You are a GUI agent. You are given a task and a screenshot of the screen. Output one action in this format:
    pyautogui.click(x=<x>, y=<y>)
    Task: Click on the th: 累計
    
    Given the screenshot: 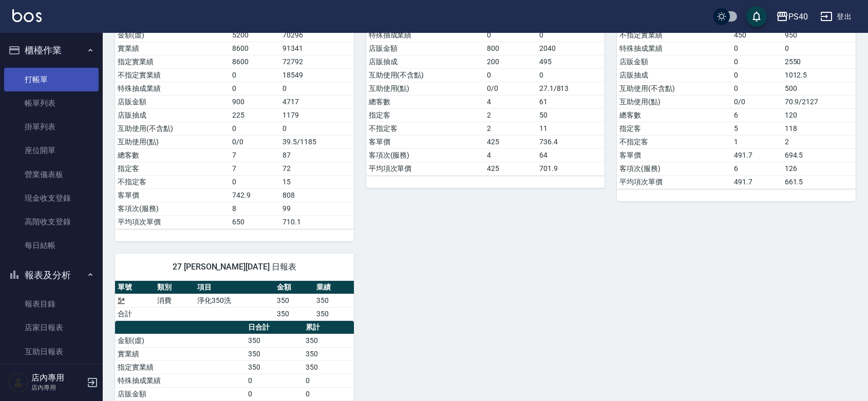 What is the action you would take?
    pyautogui.click(x=328, y=327)
    